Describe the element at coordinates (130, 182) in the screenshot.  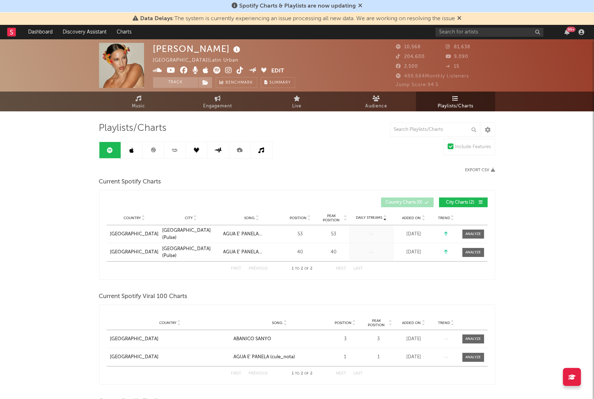
I see `span: Current Spotify Charts` at that location.